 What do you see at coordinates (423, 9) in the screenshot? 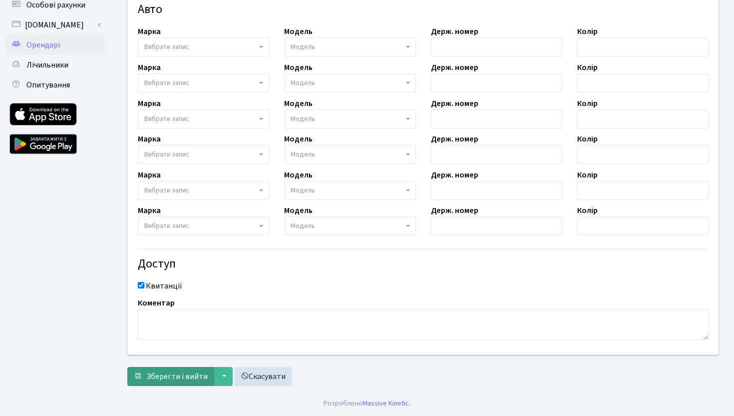
I see `h4: Авто` at bounding box center [423, 9].